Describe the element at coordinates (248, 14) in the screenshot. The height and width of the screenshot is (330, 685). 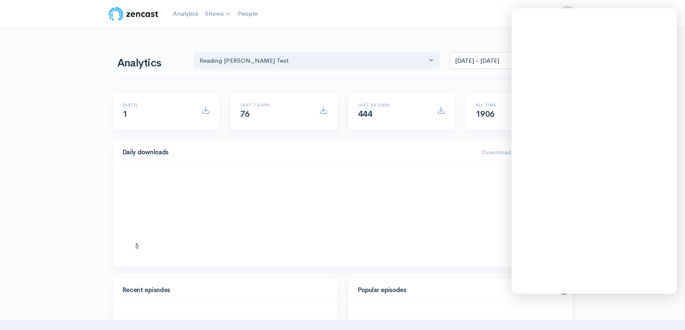
I see `a: People` at that location.